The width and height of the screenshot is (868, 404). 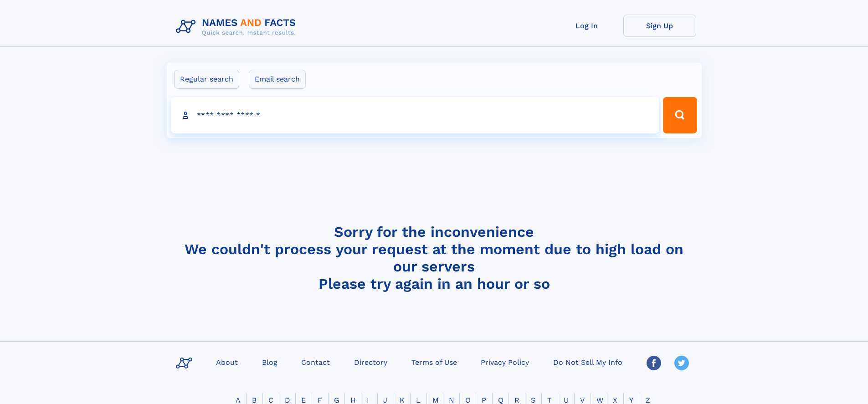 I want to click on a: Log In, so click(x=587, y=26).